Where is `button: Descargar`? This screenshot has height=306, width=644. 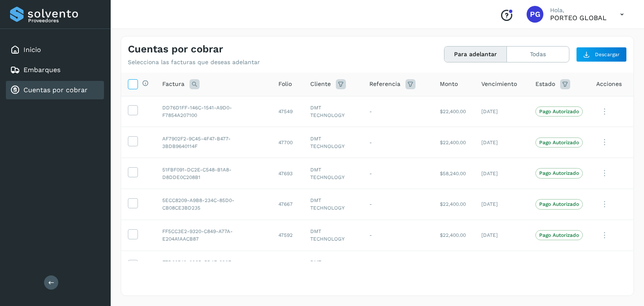
button: Descargar is located at coordinates (601, 54).